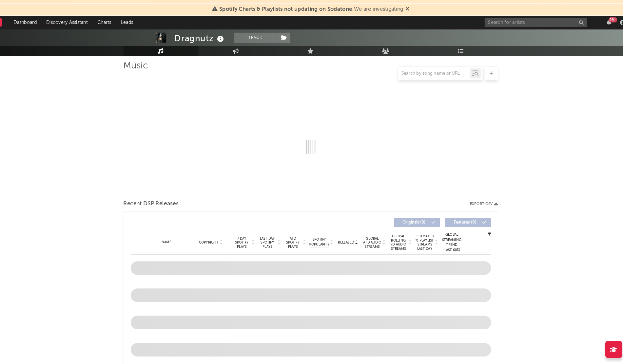 The width and height of the screenshot is (623, 364). What do you see at coordinates (287, 17) in the screenshot?
I see `span: Spotify Charts & Playlists not updating on Sodatone` at bounding box center [287, 17].